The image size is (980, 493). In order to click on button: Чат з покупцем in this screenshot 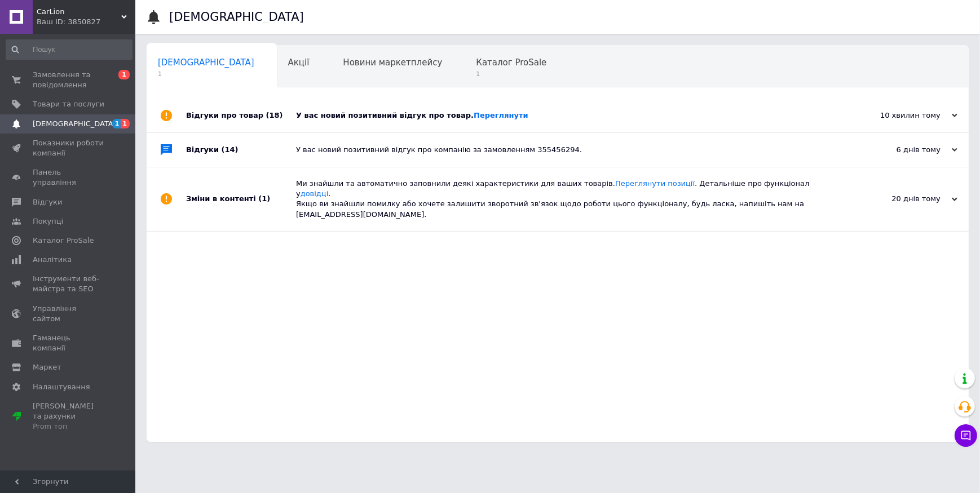, I will do `click(966, 436)`.